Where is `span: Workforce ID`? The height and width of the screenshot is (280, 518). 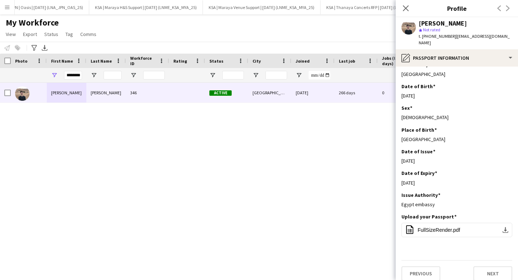
span: Workforce ID is located at coordinates (143, 61).